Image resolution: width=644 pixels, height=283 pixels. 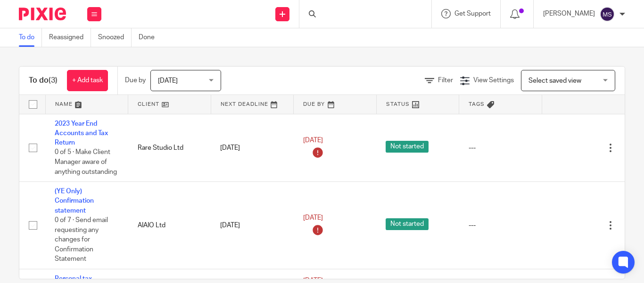 What do you see at coordinates (150, 37) in the screenshot?
I see `a: Done` at bounding box center [150, 37].